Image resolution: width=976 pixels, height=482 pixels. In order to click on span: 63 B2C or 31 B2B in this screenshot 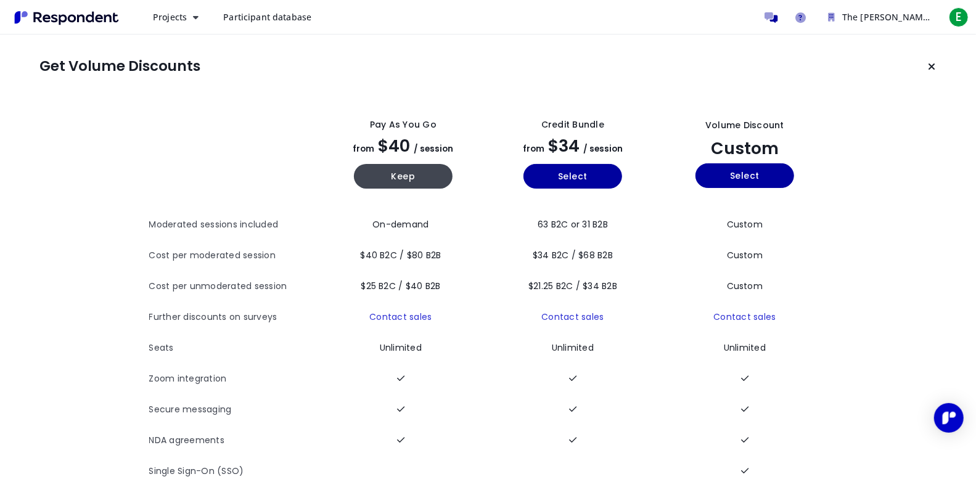, I will do `click(573, 224)`.